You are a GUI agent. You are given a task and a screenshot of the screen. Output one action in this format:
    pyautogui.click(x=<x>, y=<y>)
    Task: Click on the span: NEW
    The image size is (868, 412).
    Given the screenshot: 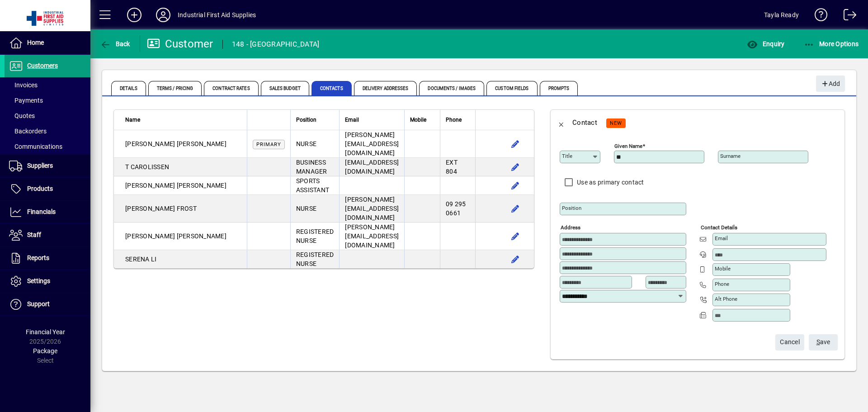 What is the action you would take?
    pyautogui.click(x=616, y=123)
    